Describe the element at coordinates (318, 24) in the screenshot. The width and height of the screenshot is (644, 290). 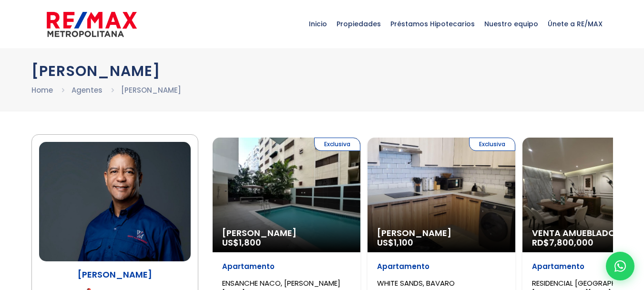
I see `span: Inicio` at that location.